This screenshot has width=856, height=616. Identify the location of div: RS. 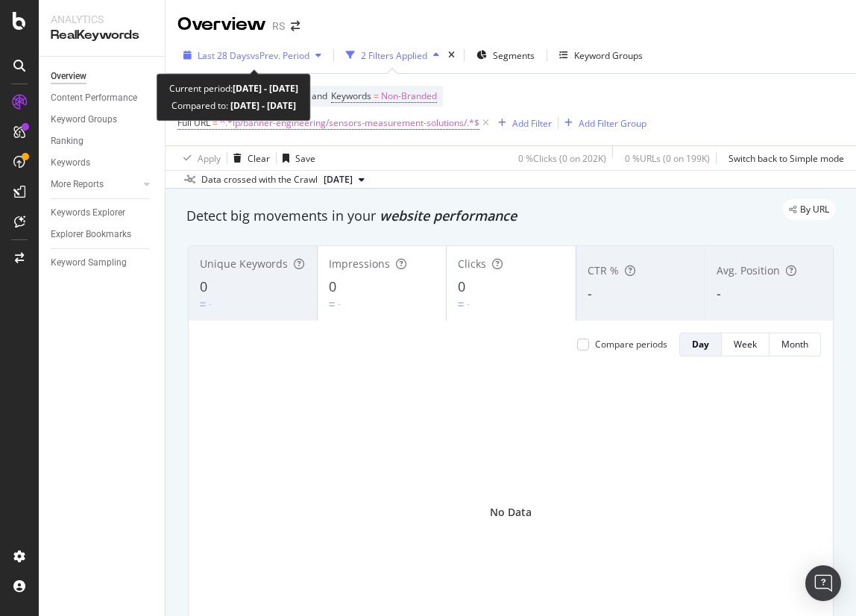
(278, 26).